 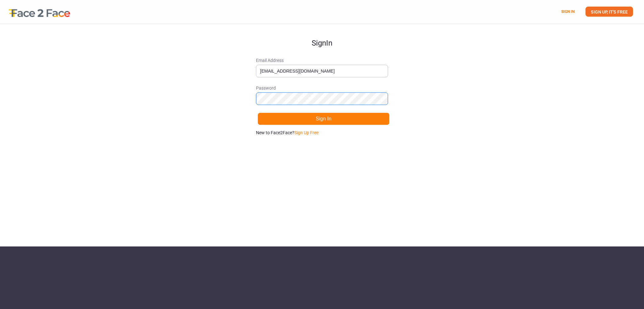 I want to click on span: Password, so click(x=322, y=88).